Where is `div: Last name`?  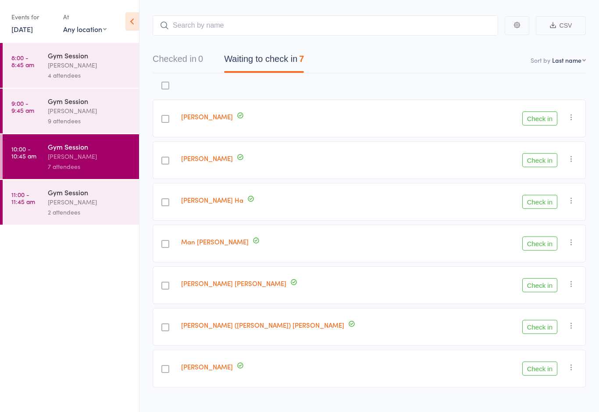
div: Last name is located at coordinates (566, 60).